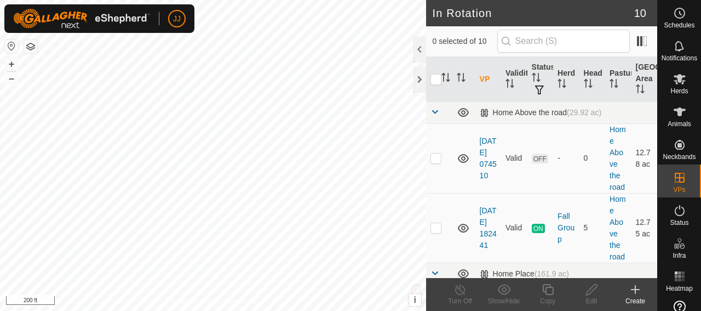 This screenshot has width=701, height=311. What do you see at coordinates (566, 79) in the screenshot?
I see `th: Herd` at bounding box center [566, 79].